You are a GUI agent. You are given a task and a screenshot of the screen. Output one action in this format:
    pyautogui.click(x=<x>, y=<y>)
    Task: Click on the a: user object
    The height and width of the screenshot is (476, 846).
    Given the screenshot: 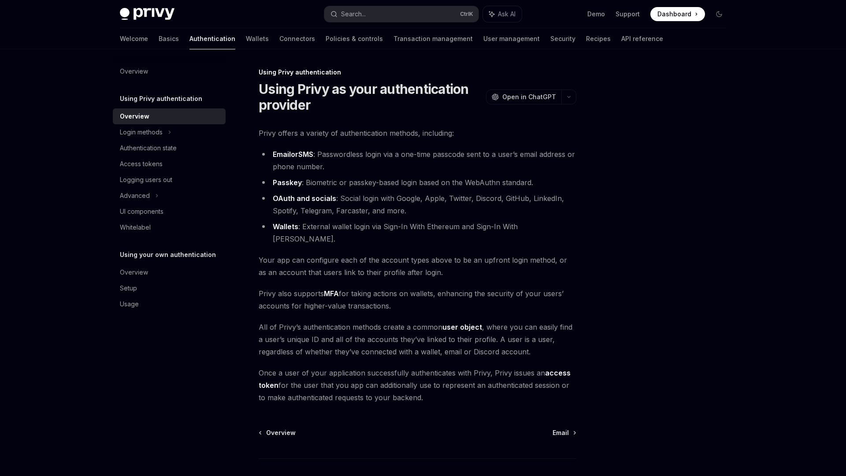 What is the action you would take?
    pyautogui.click(x=462, y=327)
    